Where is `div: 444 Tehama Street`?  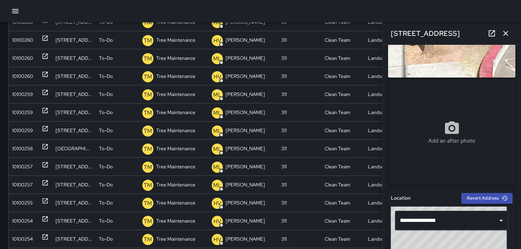 div: 444 Tehama Street is located at coordinates (74, 239).